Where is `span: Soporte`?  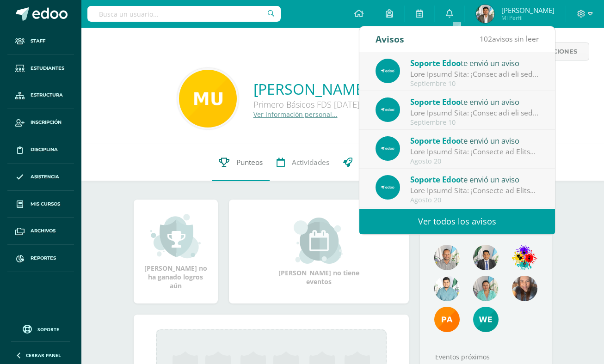
span: Soporte is located at coordinates (48, 330).